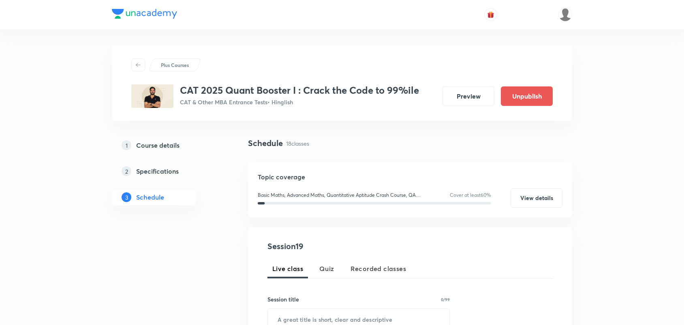 Image resolution: width=684 pixels, height=325 pixels. What do you see at coordinates (299, 90) in the screenshot?
I see `h3: CAT 2025 Quant Booster I : Crack the Code to 99%ile` at bounding box center [299, 90].